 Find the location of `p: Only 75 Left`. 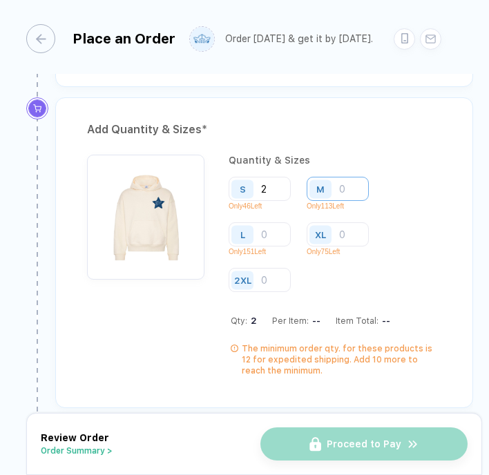

p: Only 75 Left is located at coordinates (342, 251).